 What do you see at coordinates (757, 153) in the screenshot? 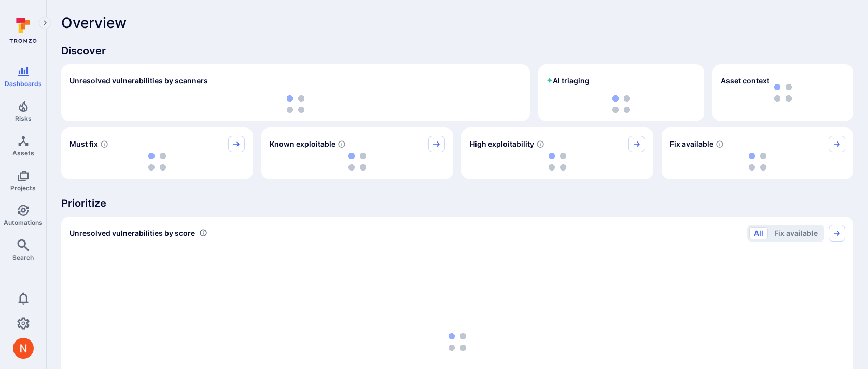
I see `div: Fix available` at bounding box center [757, 153].